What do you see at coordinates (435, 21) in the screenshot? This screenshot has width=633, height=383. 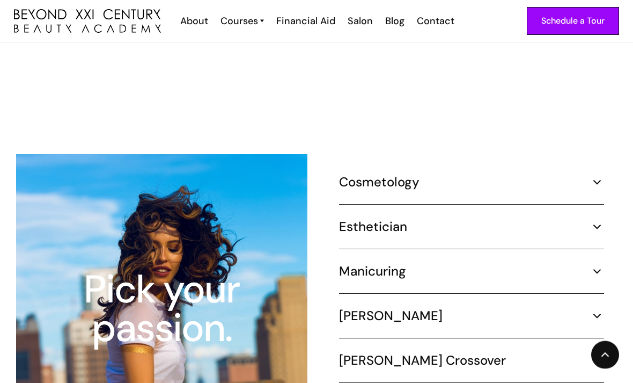 I see `a: Contact` at bounding box center [435, 21].